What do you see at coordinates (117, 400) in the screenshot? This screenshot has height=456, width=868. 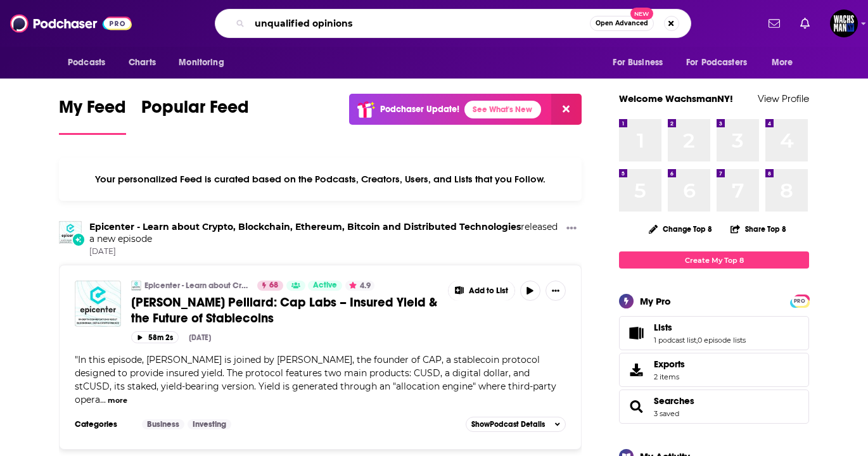 I see `button: more` at bounding box center [117, 400].